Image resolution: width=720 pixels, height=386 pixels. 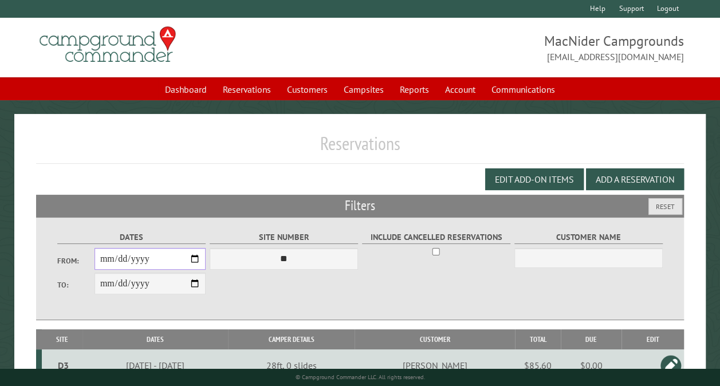 What do you see at coordinates (76, 261) in the screenshot?
I see `label: From:` at bounding box center [76, 261].